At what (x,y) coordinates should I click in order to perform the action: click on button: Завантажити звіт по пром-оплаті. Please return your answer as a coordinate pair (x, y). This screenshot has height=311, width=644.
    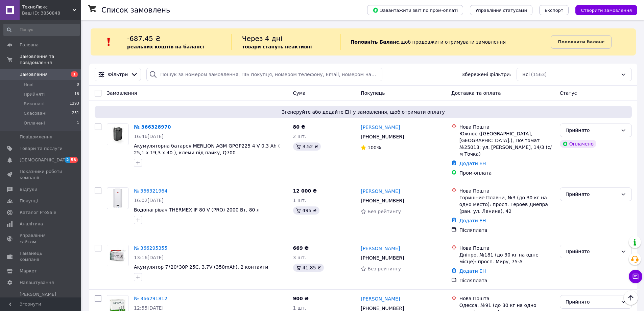
    Looking at the image, I should click on (415, 10).